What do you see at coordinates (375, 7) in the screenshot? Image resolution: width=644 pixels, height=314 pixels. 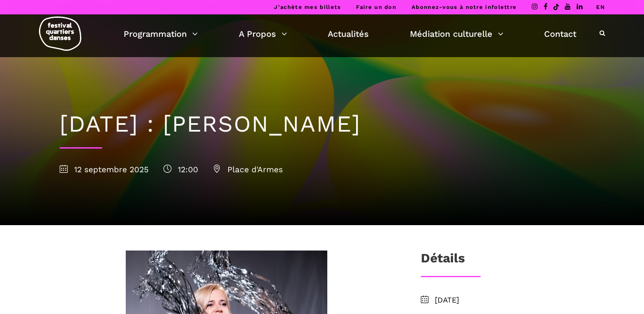 I see `a: Faire un don` at bounding box center [375, 7].